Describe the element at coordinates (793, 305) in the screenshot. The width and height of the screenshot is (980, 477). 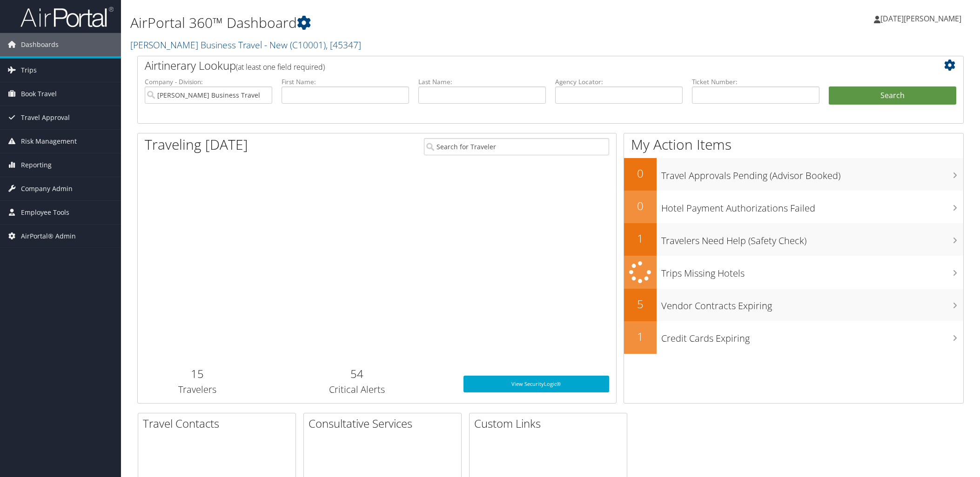
I see `a: 5Vendor Contracts Expiring` at that location.